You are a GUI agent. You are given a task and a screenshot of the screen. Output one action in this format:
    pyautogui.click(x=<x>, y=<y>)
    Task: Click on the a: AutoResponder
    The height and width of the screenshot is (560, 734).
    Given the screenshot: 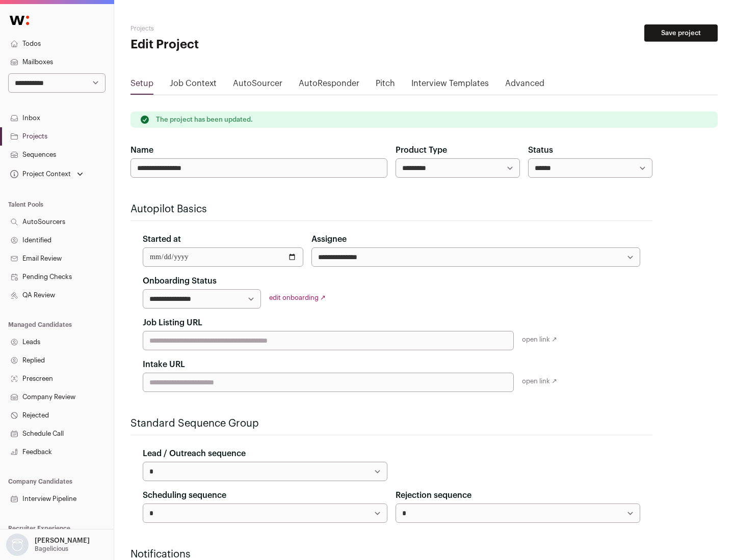 What is the action you would take?
    pyautogui.click(x=329, y=86)
    